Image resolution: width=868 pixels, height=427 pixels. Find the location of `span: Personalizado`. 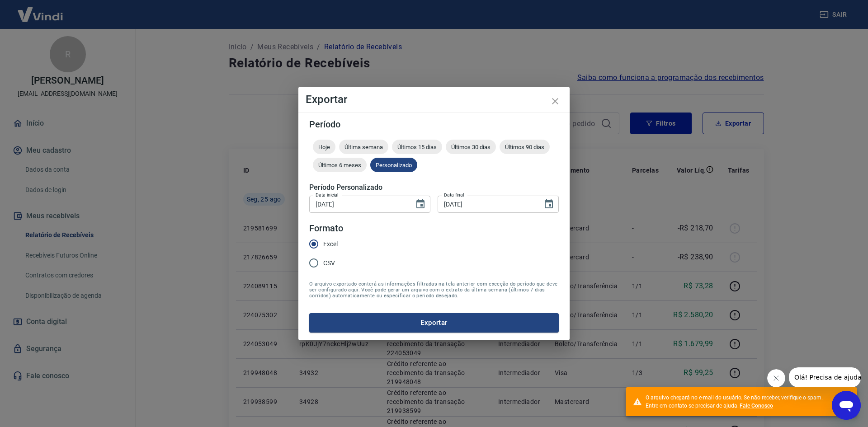

span: Personalizado is located at coordinates (393, 165).